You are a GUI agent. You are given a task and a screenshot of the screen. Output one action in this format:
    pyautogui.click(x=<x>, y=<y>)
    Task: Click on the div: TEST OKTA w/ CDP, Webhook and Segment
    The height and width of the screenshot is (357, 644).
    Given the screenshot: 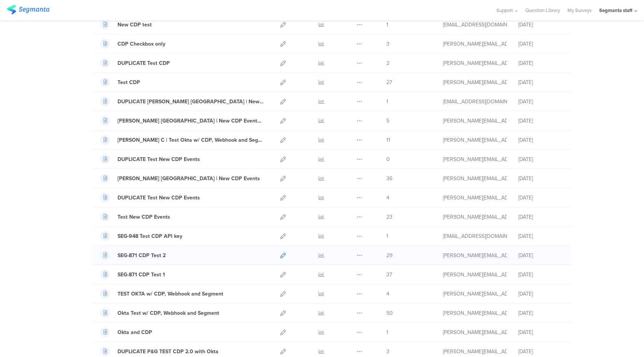 What is the action you would take?
    pyautogui.click(x=171, y=293)
    